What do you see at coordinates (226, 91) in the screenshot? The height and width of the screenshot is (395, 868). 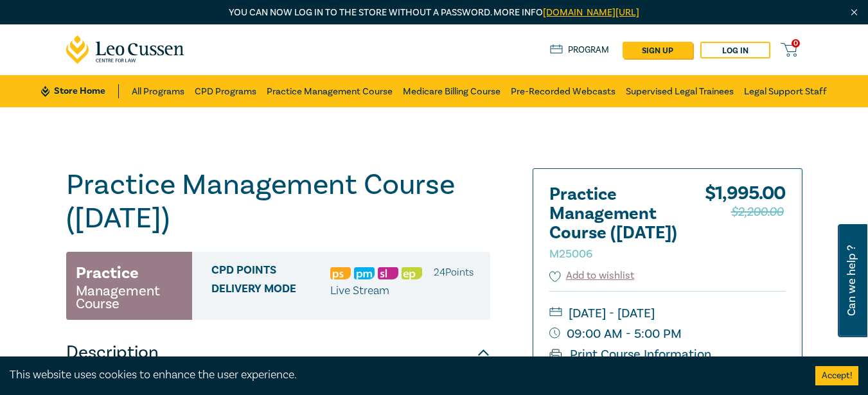 I see `a: CPD Programs` at bounding box center [226, 91].